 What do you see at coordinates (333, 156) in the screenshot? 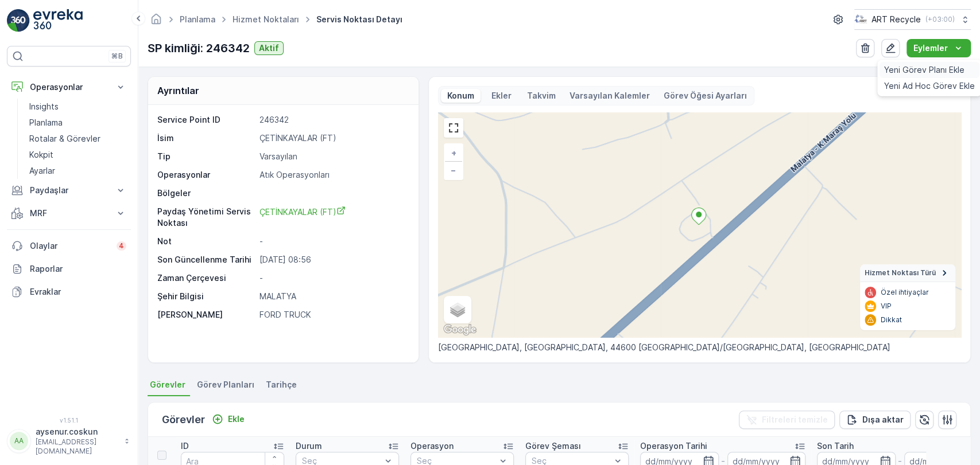
I see `p: Varsayılan` at bounding box center [333, 156].